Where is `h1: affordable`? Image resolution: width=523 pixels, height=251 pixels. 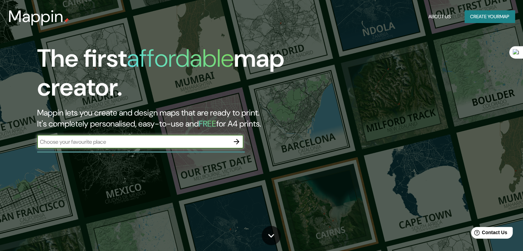 h1: affordable is located at coordinates (180, 58).